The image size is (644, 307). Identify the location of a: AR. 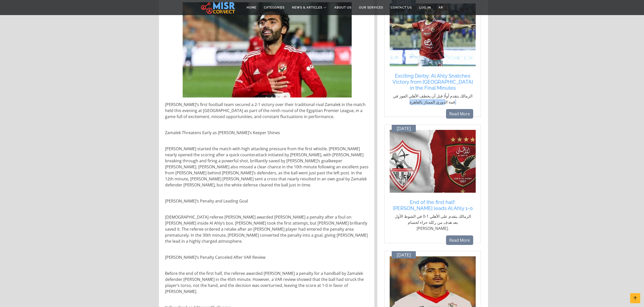
(441, 8).